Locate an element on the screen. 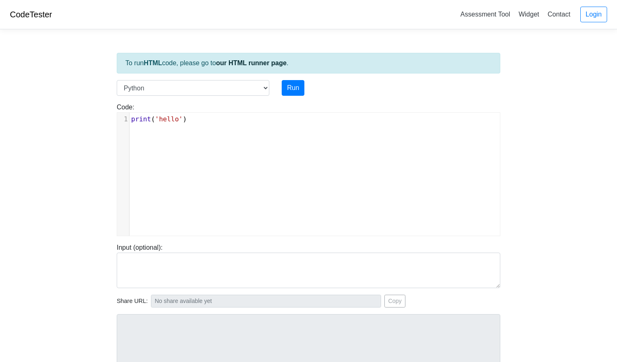  button: Run is located at coordinates (293, 88).